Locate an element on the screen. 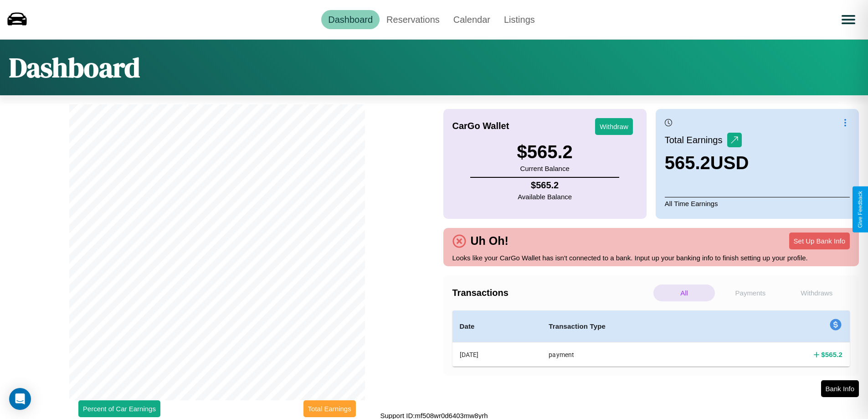 The width and height of the screenshot is (868, 419). a: Reservations is located at coordinates (413, 20).